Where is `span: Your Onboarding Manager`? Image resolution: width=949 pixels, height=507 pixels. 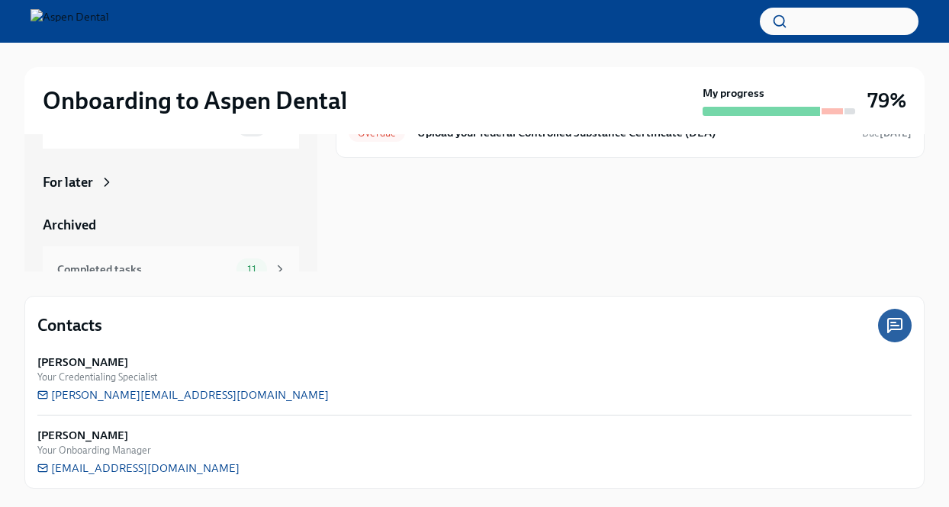
span: Your Onboarding Manager is located at coordinates (94, 450).